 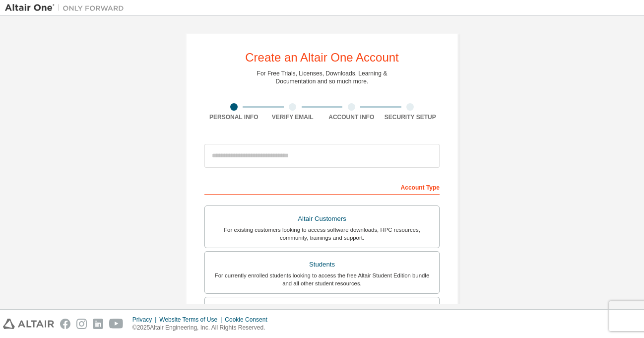 I want to click on p: © 2025 Altair Engineering, Inc. All Rights Reserved., so click(x=203, y=327).